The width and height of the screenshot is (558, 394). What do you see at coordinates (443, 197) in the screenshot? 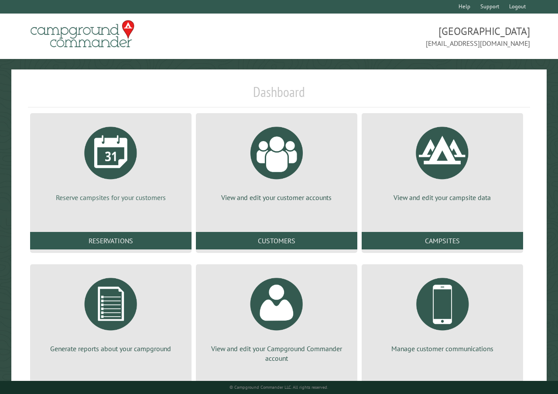
I see `p: View and edit your campsite data` at bounding box center [443, 197].